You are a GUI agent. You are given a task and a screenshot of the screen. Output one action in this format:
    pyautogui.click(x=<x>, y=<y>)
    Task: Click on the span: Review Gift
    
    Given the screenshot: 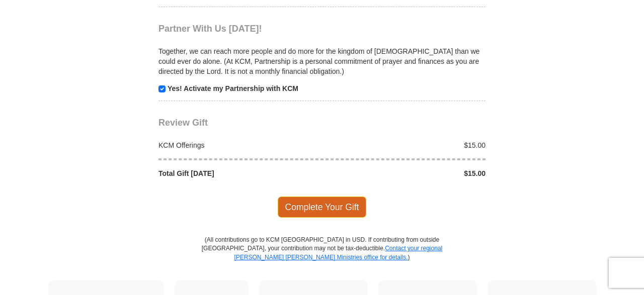 What is the action you would take?
    pyautogui.click(x=183, y=123)
    